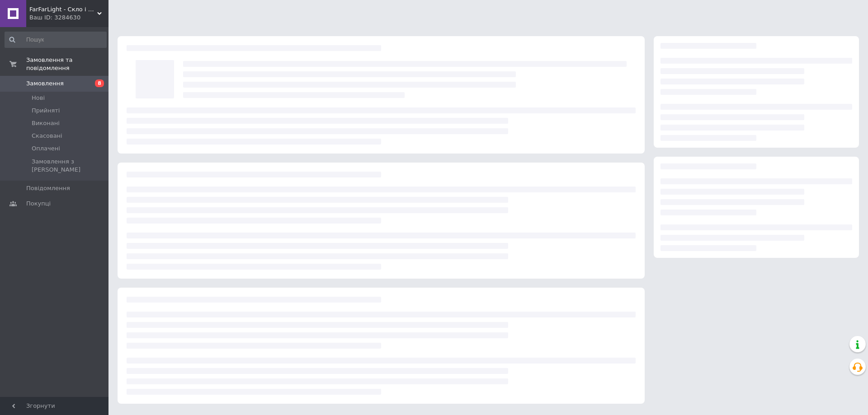  Describe the element at coordinates (38, 204) in the screenshot. I see `span: Покупці` at that location.